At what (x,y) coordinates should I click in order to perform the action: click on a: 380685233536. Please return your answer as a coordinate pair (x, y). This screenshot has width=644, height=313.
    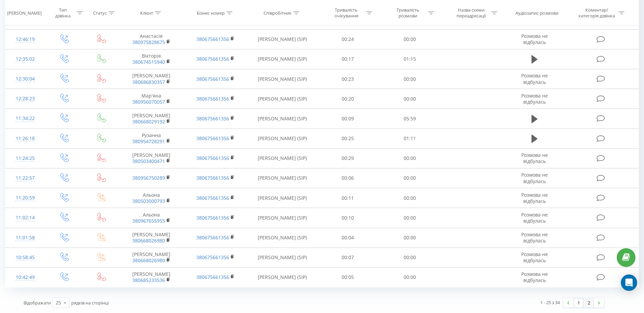
    Looking at the image, I should click on (149, 280).